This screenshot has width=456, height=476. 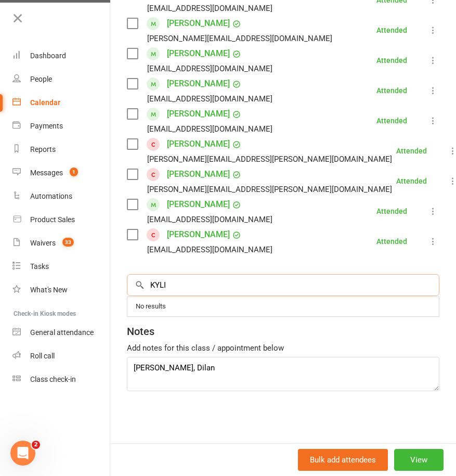 I want to click on div: Messages, so click(x=46, y=173).